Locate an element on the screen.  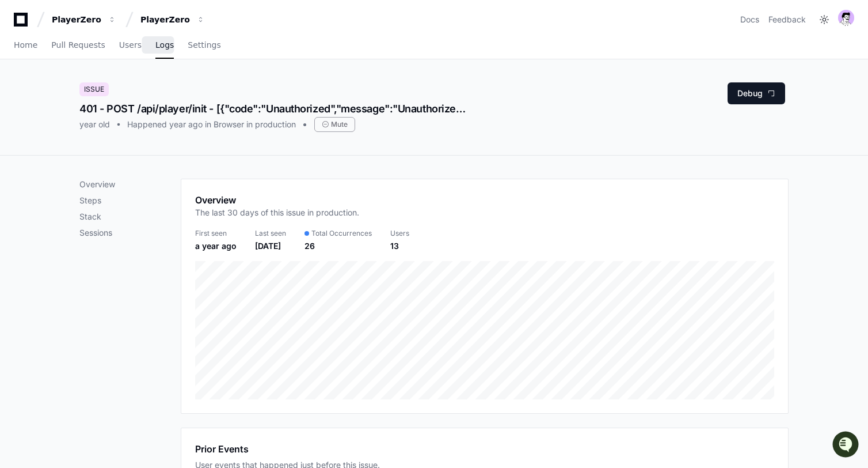
span: Users is located at coordinates (130, 45).